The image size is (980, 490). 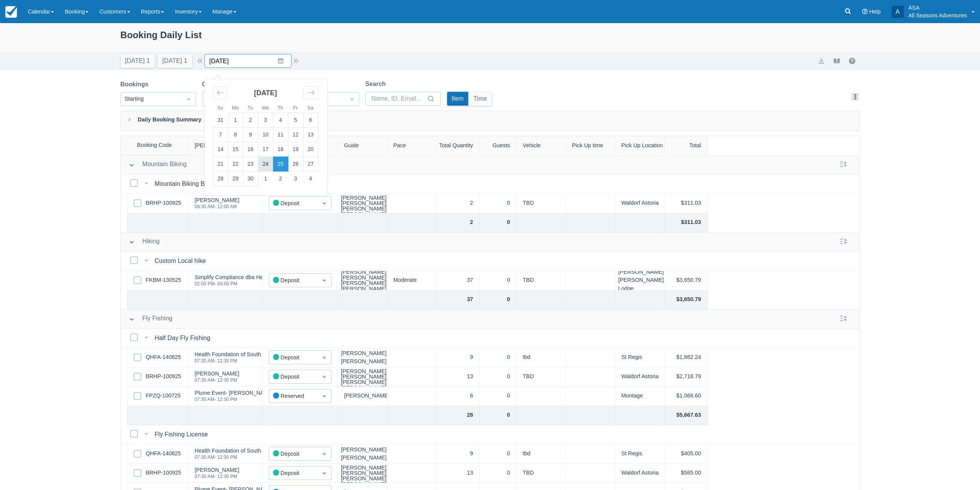 I want to click on div: Pick Up Location, so click(x=640, y=146).